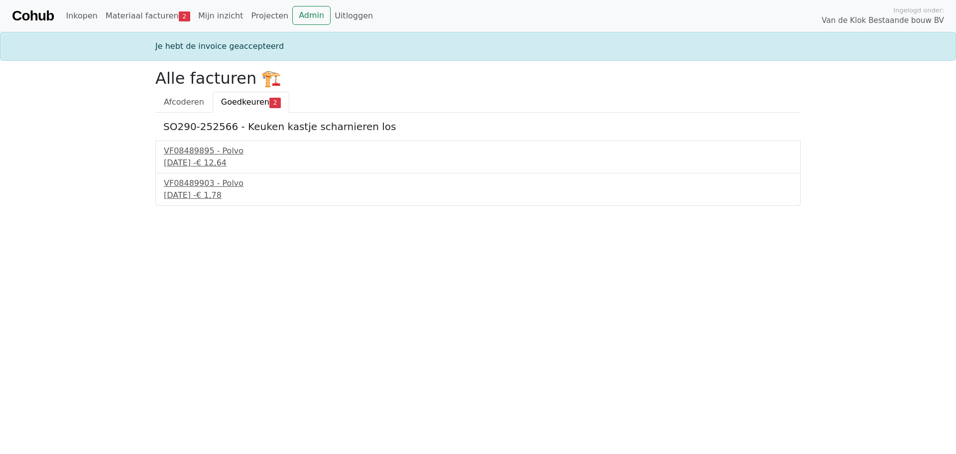 This screenshot has height=454, width=956. What do you see at coordinates (211, 162) in the screenshot?
I see `span: € 12,64` at bounding box center [211, 162].